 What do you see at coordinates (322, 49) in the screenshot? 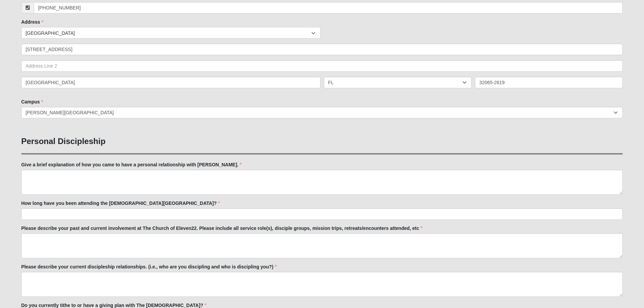
I see `input: Address Line 1` at bounding box center [322, 49].